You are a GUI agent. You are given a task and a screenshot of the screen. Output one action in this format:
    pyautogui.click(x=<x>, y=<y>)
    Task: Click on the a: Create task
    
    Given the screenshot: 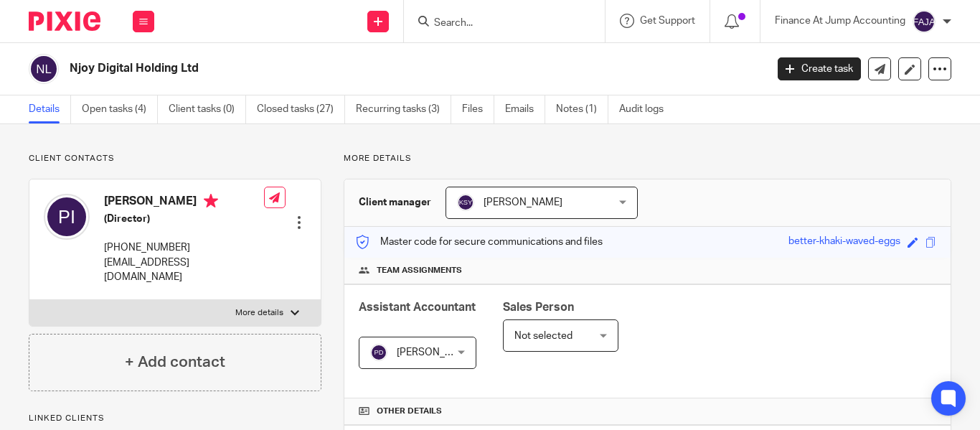 What is the action you would take?
    pyautogui.click(x=820, y=69)
    